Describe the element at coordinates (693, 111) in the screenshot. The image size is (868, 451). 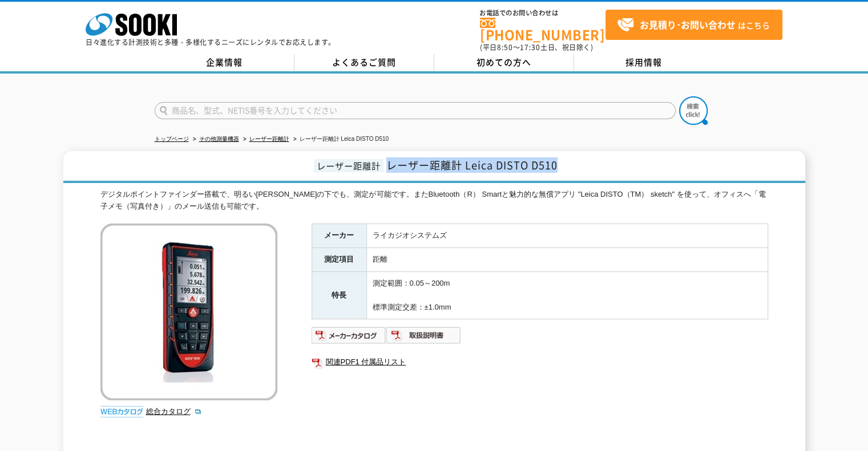
I see `img: btn_search.png` at that location.